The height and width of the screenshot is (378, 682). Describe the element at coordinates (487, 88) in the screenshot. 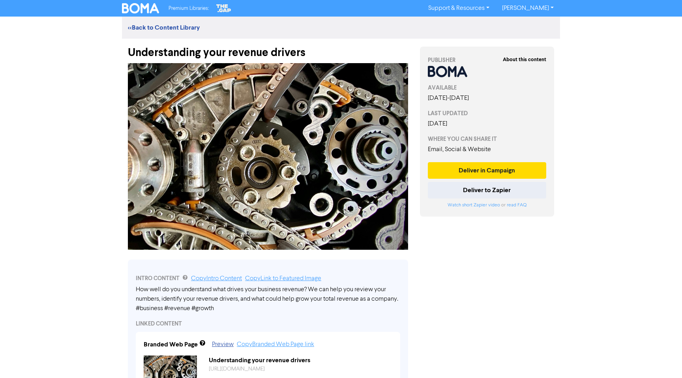

I see `div: AVAILABLE` at that location.